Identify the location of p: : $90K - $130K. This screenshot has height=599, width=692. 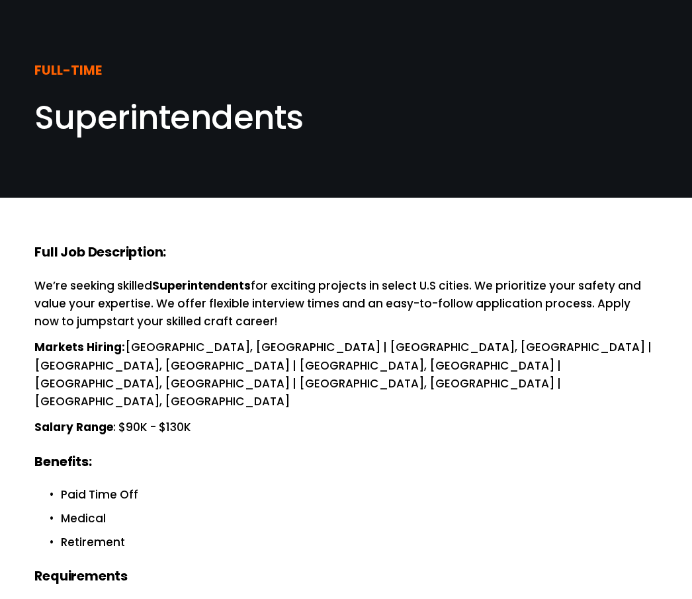
(345, 427).